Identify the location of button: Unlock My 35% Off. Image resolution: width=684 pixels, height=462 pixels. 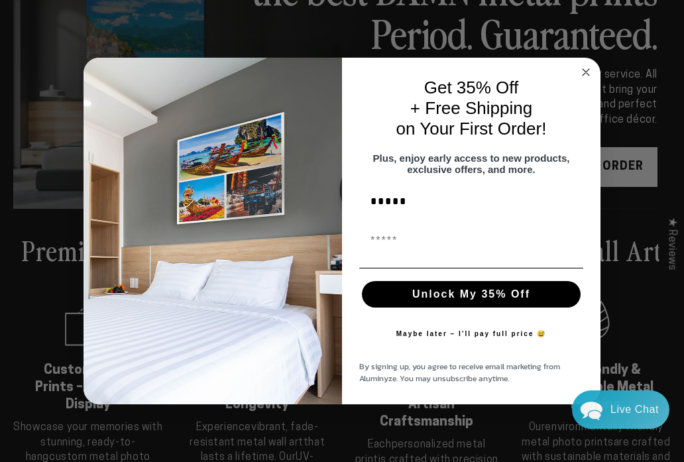
(472, 294).